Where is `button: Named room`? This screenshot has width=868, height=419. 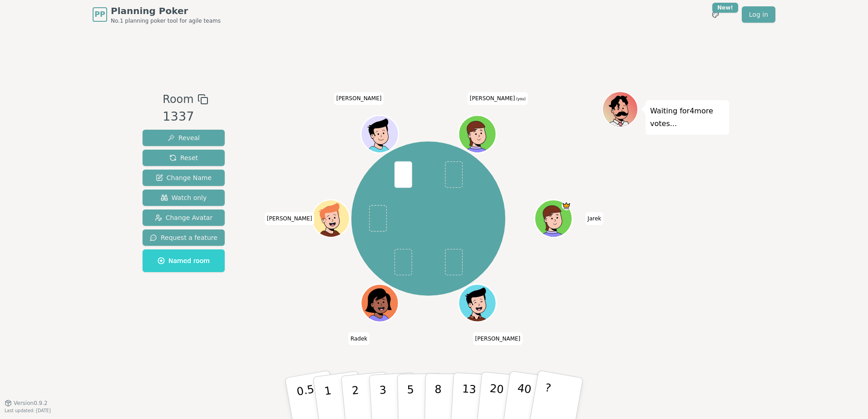
button: Named room is located at coordinates (183, 261).